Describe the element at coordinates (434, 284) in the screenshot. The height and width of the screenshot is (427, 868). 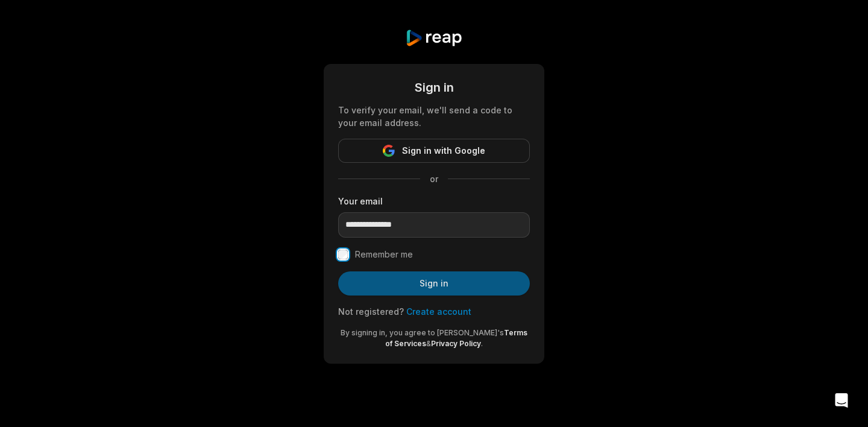
I see `button: Sign in` at that location.